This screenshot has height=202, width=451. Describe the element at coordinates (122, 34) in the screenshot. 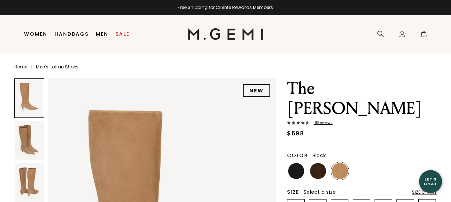

I see `a: Sale` at that location.